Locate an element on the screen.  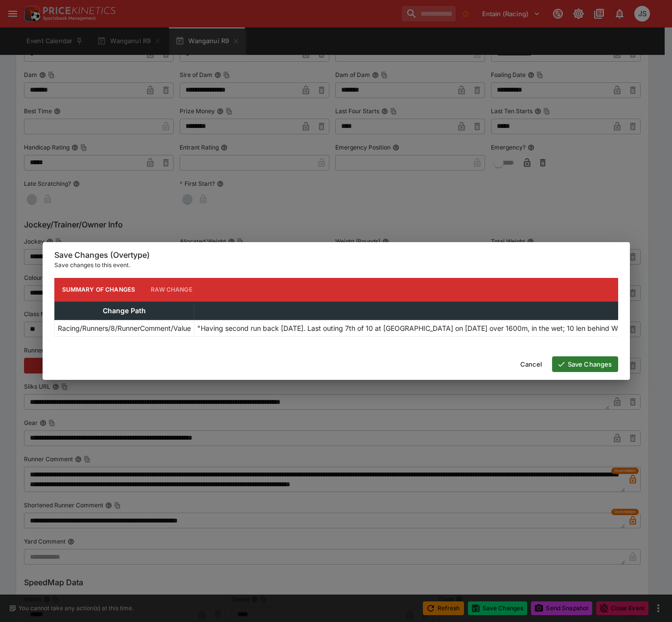
p: Racing/Runners/8/RunnerComment/Value is located at coordinates (124, 327).